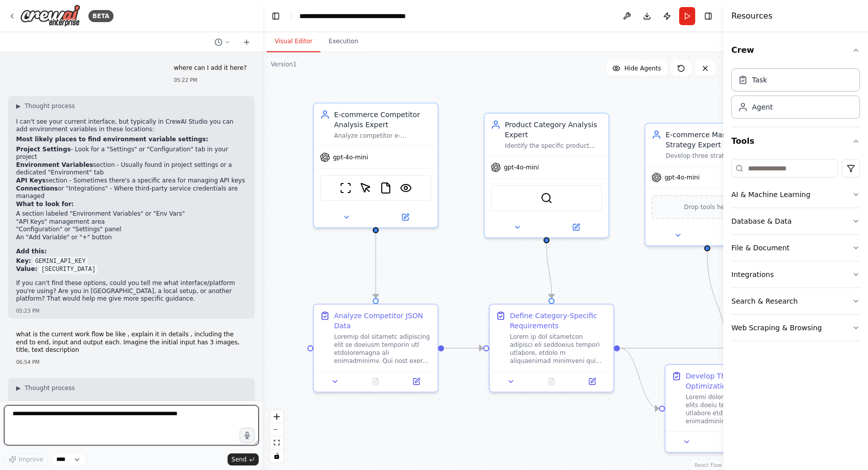 The width and height of the screenshot is (868, 470). Describe the element at coordinates (284, 64) in the screenshot. I see `div: Version 1` at that location.